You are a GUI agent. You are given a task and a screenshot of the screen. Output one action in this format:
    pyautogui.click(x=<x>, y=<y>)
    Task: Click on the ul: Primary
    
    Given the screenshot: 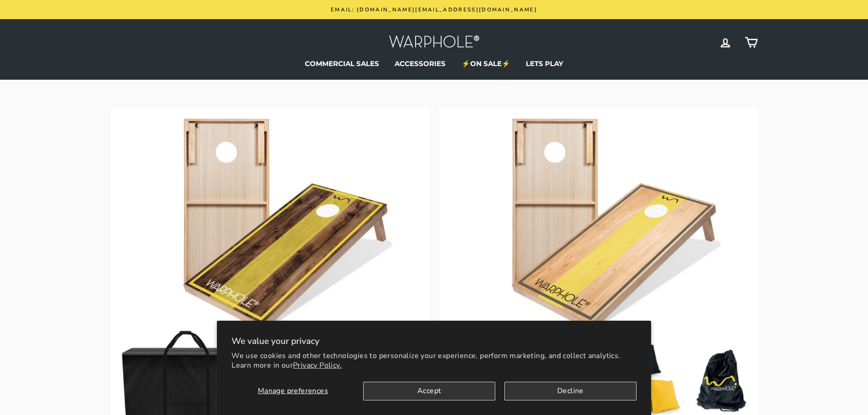 What is the action you would take?
    pyautogui.click(x=434, y=64)
    